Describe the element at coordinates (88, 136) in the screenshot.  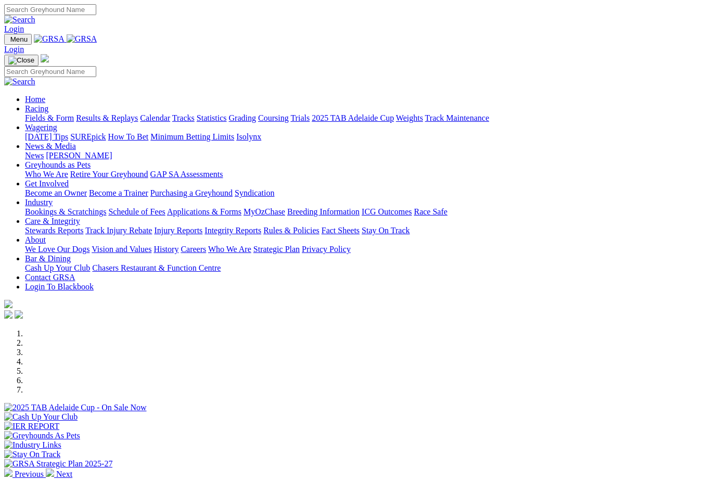
I see `a: SUREpick` at that location.